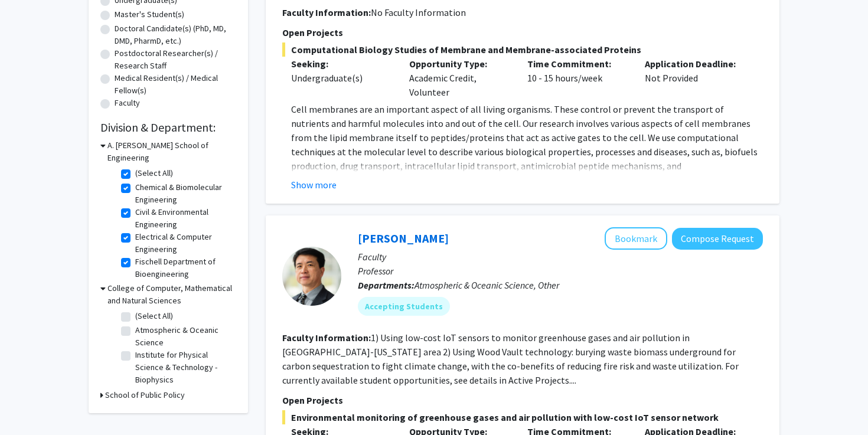 This screenshot has width=868, height=435. Describe the element at coordinates (522, 49) in the screenshot. I see `span: Computational Biology Studies of Membrane and Membrane-associated Proteins` at that location.